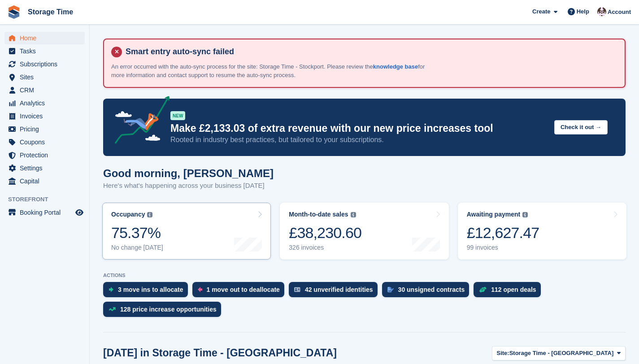  What do you see at coordinates (580, 127) in the screenshot?
I see `button: Check it out →` at bounding box center [580, 127].